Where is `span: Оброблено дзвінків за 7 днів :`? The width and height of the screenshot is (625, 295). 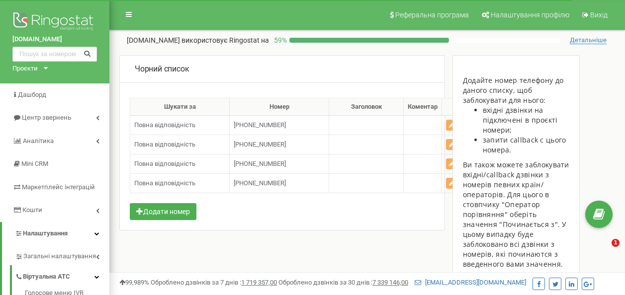 span: Оброблено дзвінків за 7 днів : is located at coordinates (214, 282).